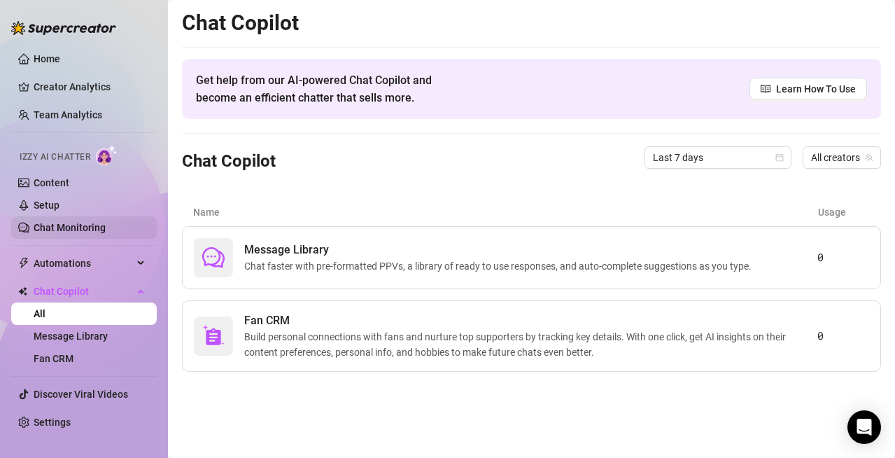  Describe the element at coordinates (90, 87) in the screenshot. I see `a: Creator Analytics` at that location.